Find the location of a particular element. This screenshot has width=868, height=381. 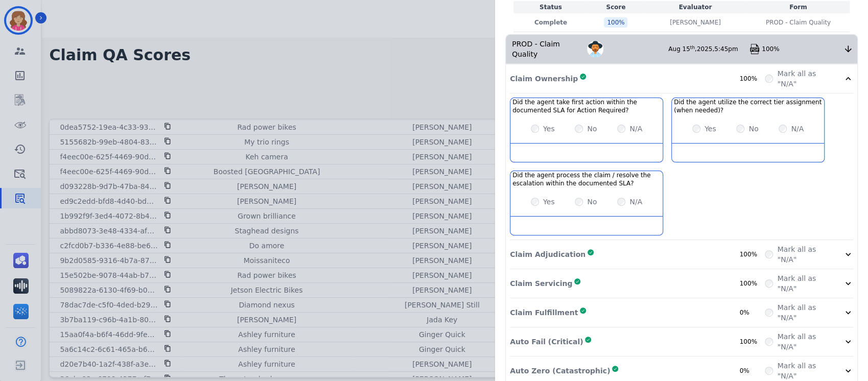

h3: Did the agent utilize the correct tier assignment (when needed)? is located at coordinates (748, 106).